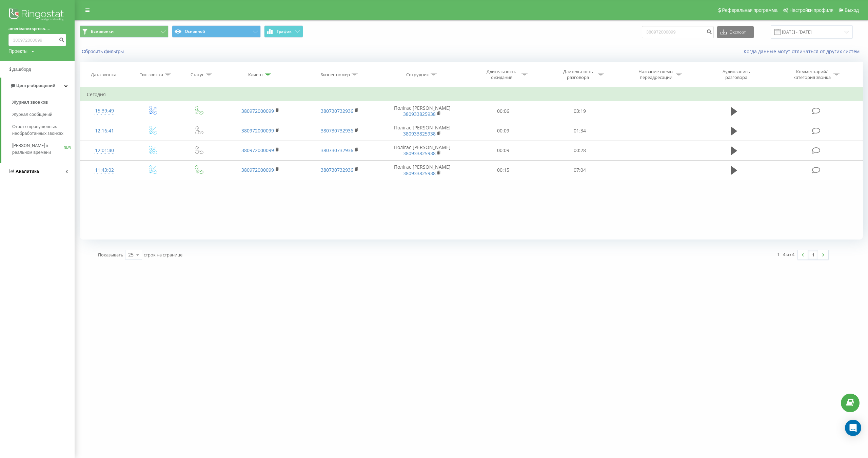 This screenshot has width=868, height=458. Describe the element at coordinates (105, 170) in the screenshot. I see `div: 11:43:02` at that location.